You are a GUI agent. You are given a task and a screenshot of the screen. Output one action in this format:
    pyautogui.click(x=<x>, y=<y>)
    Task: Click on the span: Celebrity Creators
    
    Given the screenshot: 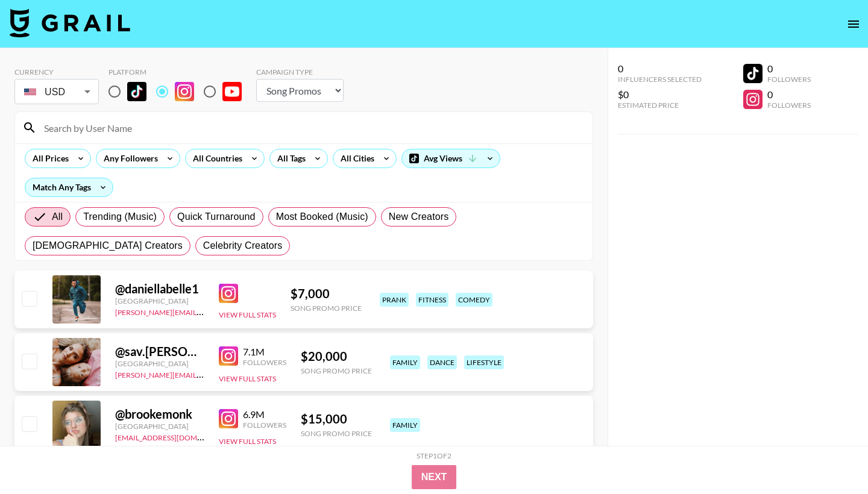 What is the action you would take?
    pyautogui.click(x=243, y=246)
    